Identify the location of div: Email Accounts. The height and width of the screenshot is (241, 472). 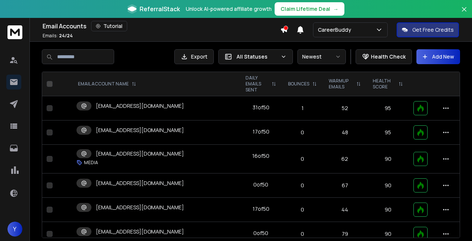
(161, 26).